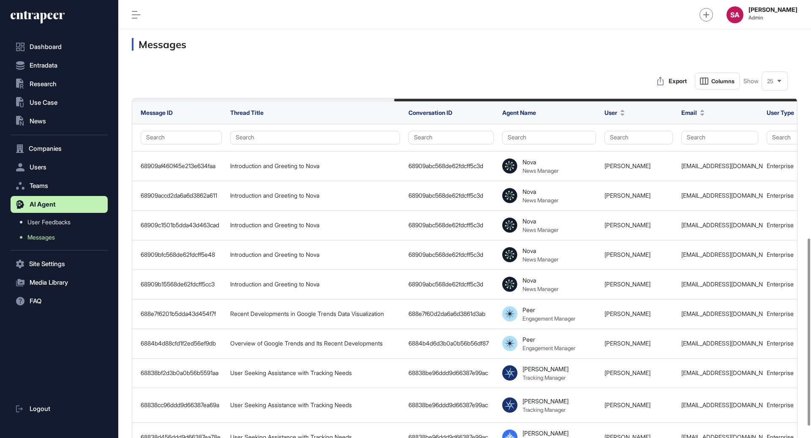  I want to click on button: Research, so click(59, 84).